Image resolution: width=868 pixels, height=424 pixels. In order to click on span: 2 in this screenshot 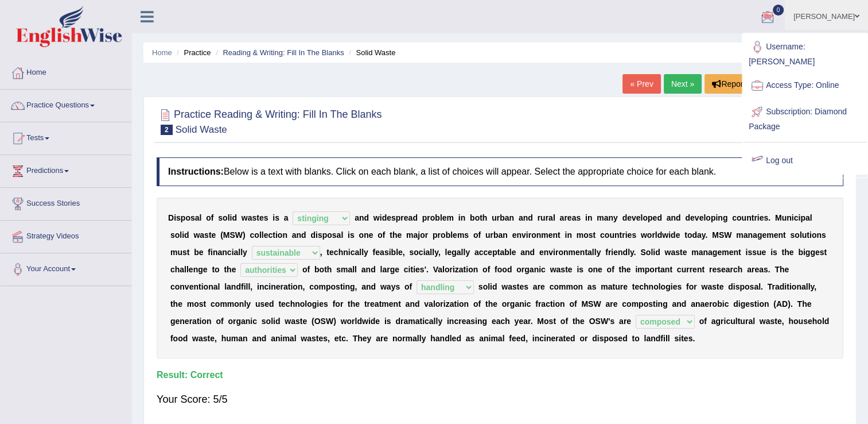, I will do `click(166, 130)`.